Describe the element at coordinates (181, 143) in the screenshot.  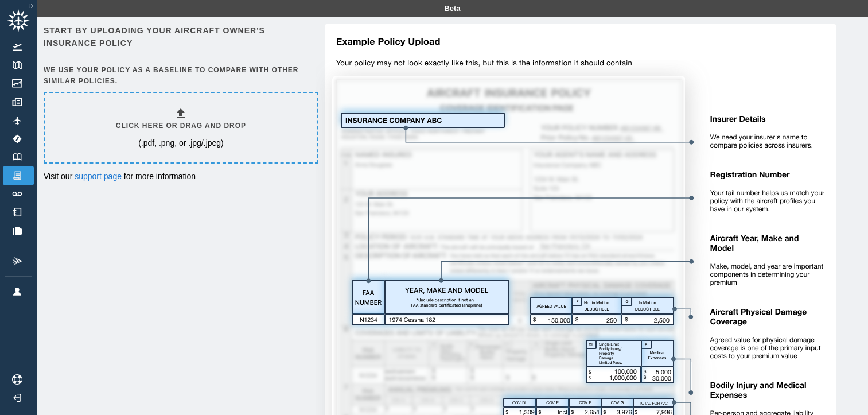
I see `p: (.pdf, .png, or .jpg/.jpeg)` at that location.